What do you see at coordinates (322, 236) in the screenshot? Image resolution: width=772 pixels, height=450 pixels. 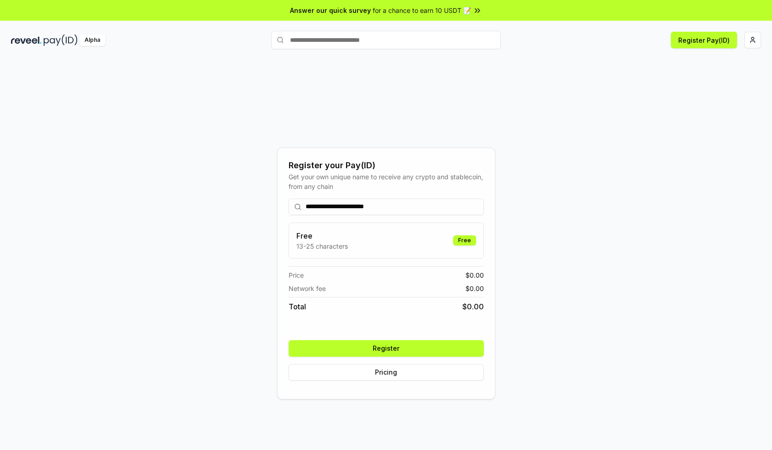 I see `h3: Free` at bounding box center [322, 236].